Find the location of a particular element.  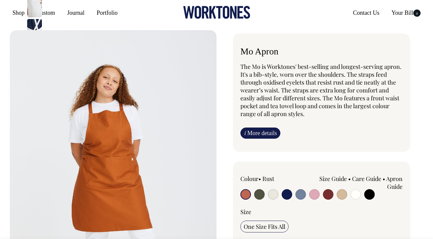

a: Shop is located at coordinates (18, 13).